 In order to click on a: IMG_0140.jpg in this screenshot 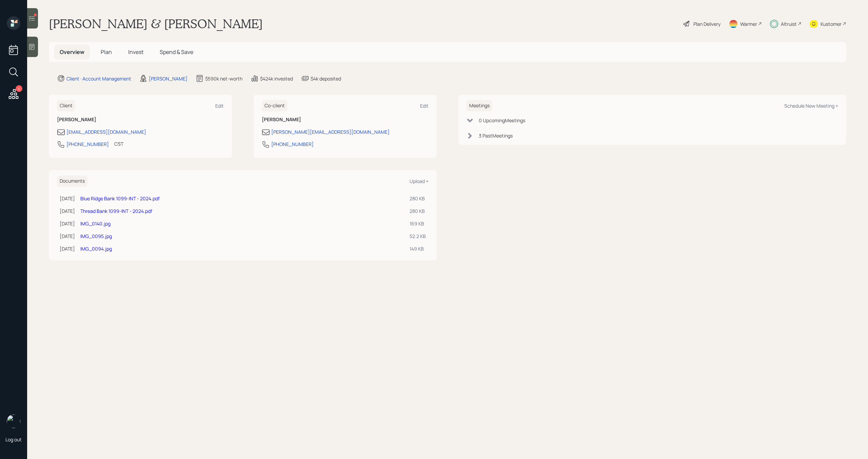, I will do `click(95, 223)`.